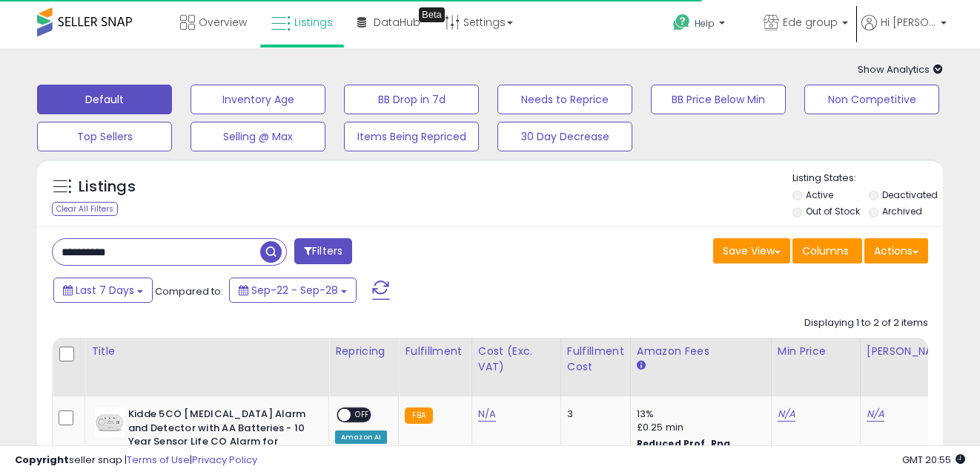  What do you see at coordinates (698, 428) in the screenshot?
I see `div: £0.25 min` at bounding box center [698, 428].